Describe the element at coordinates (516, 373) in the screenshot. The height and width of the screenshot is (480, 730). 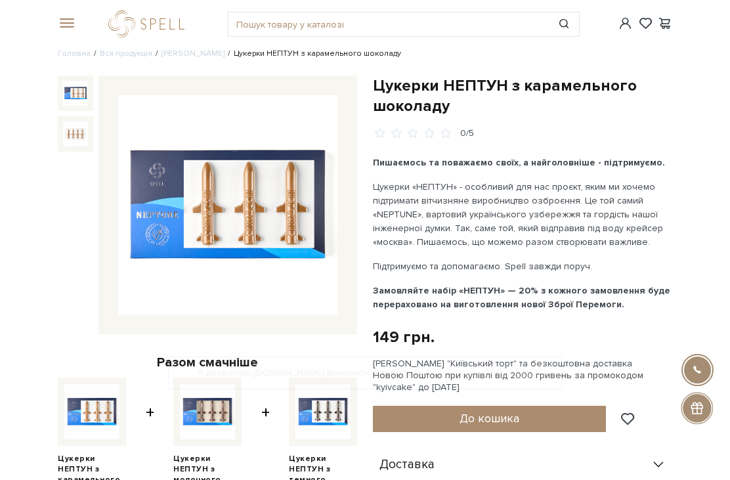
I see `a: Погоджуюсь` at that location.